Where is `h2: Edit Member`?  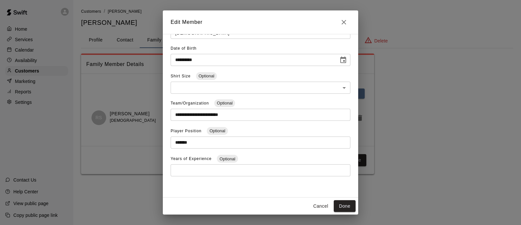 h2: Edit Member is located at coordinates (261, 22).